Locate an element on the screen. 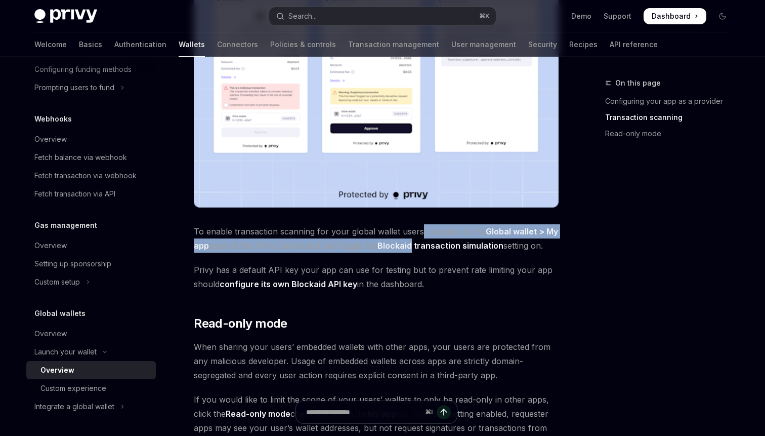 The width and height of the screenshot is (765, 436). div: Integrate a global wallet is located at coordinates (74, 406).